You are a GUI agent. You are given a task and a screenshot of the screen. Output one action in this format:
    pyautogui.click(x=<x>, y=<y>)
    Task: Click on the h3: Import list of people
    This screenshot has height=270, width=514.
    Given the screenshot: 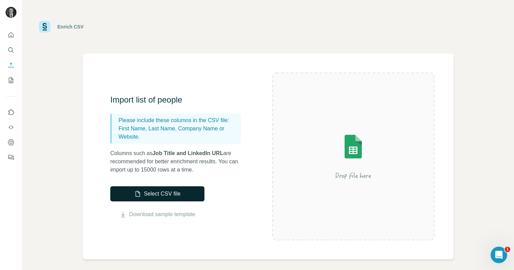 What is the action you would take?
    pyautogui.click(x=179, y=100)
    